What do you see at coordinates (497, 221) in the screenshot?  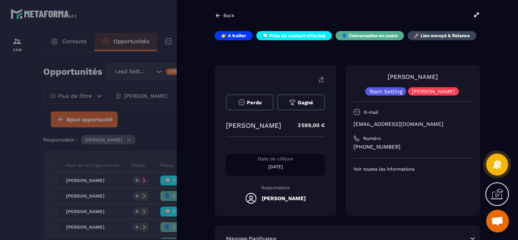 I see `div: Ouvrir le chat` at bounding box center [497, 221].